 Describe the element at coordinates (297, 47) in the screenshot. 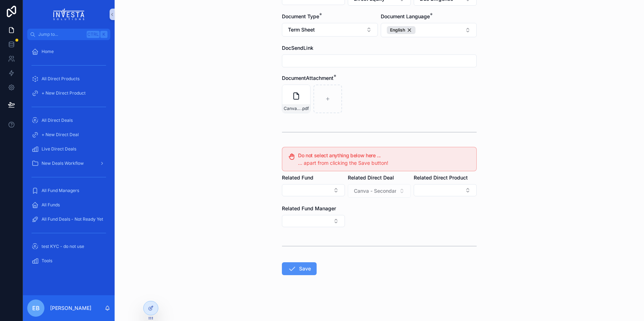

I see `span: DocSendLink` at that location.